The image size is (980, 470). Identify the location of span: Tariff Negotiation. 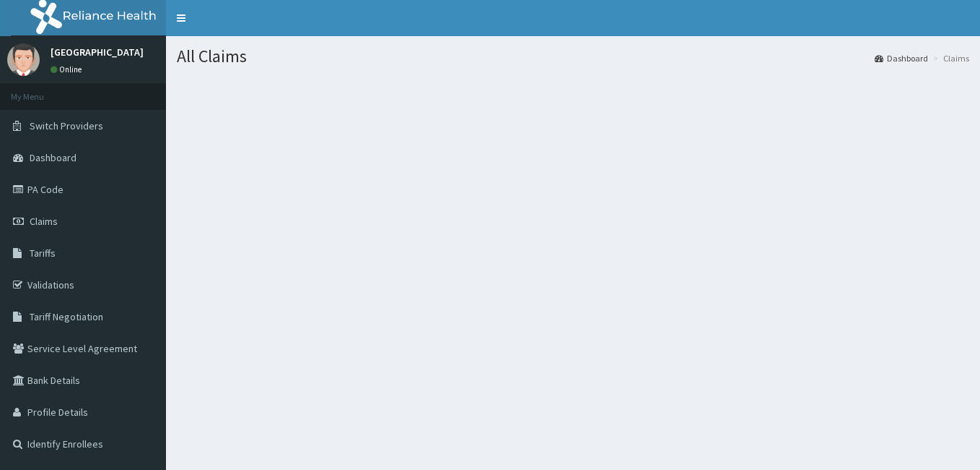
(66, 316).